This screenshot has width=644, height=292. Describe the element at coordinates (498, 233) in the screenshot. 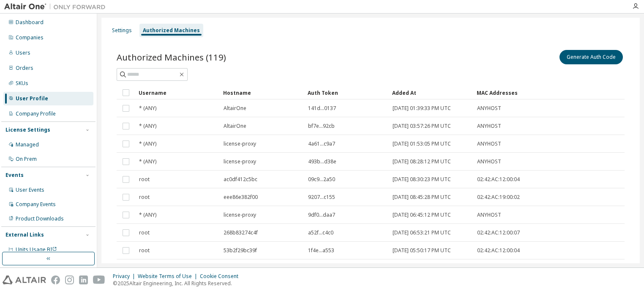

I see `span: 02:42:AC:12:00:07` at that location.